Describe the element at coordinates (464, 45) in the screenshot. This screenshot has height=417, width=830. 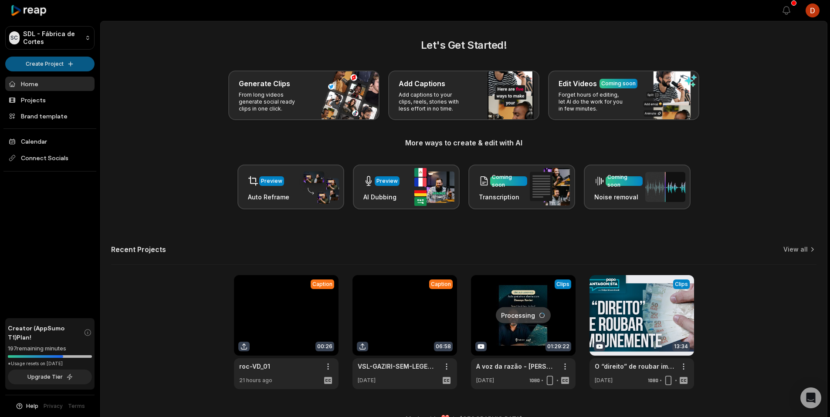
I see `h2: Let's Get Started!` at that location.